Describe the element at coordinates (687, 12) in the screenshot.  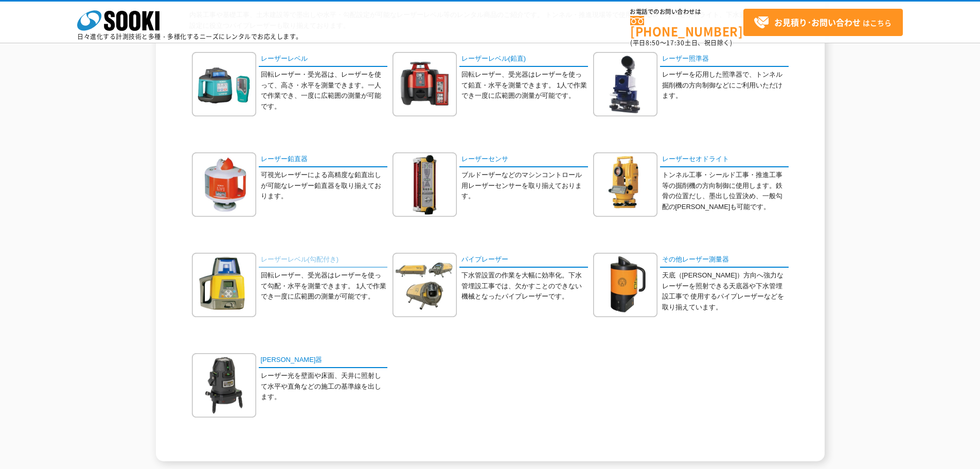
I see `span: お電話でのお問い合わせは` at that location.